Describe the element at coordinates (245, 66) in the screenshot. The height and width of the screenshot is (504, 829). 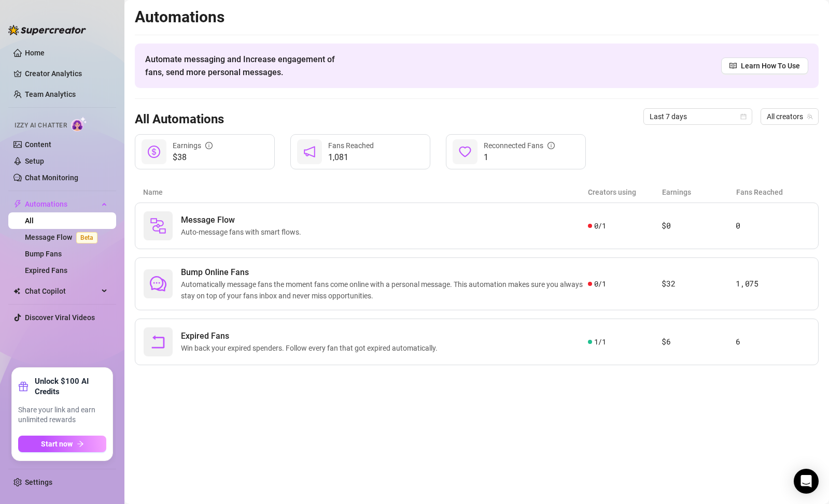
I see `span: Automate messaging and Increase engagement of fans, send more personal messages.` at that location.